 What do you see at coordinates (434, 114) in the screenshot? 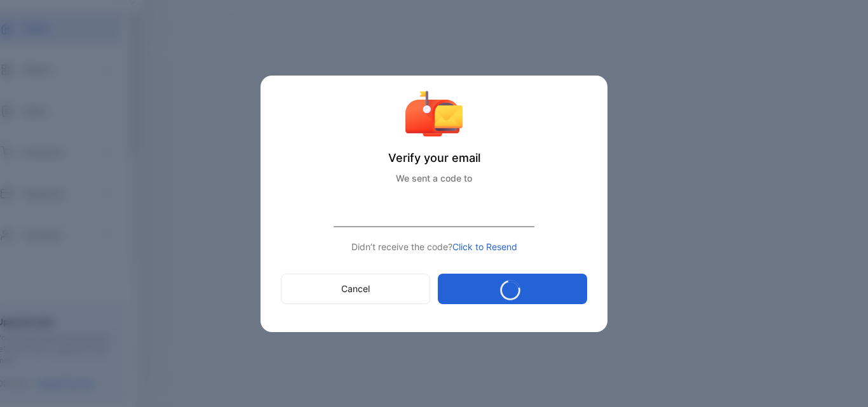
I see `img: verify account` at bounding box center [434, 114].